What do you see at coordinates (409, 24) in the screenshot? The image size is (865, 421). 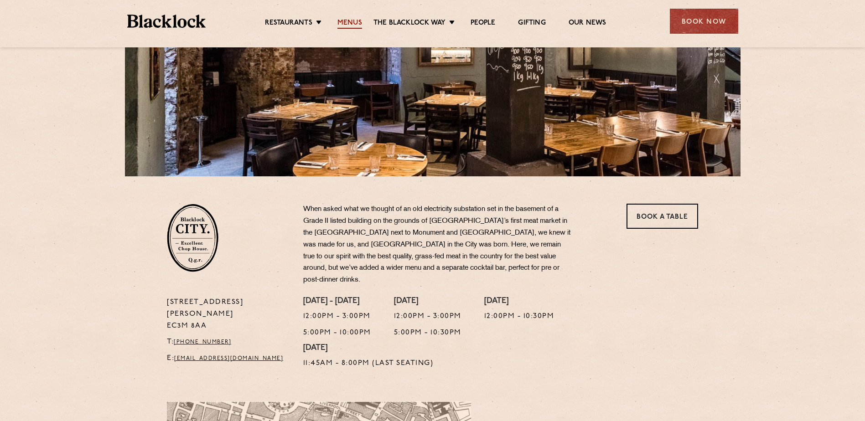 I see `a: The Blacklock Way` at bounding box center [409, 24].